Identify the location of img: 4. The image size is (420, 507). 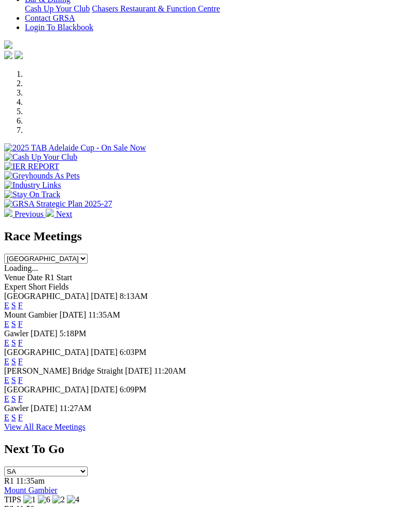
(73, 500).